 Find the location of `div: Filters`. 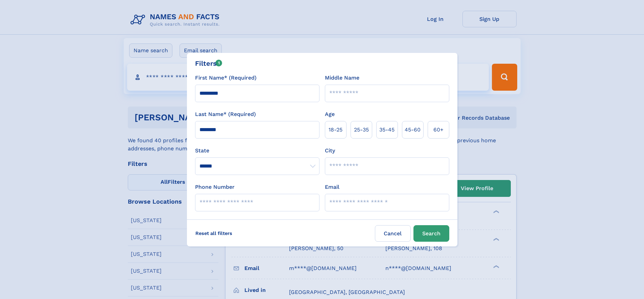

div: Filters is located at coordinates (209, 63).